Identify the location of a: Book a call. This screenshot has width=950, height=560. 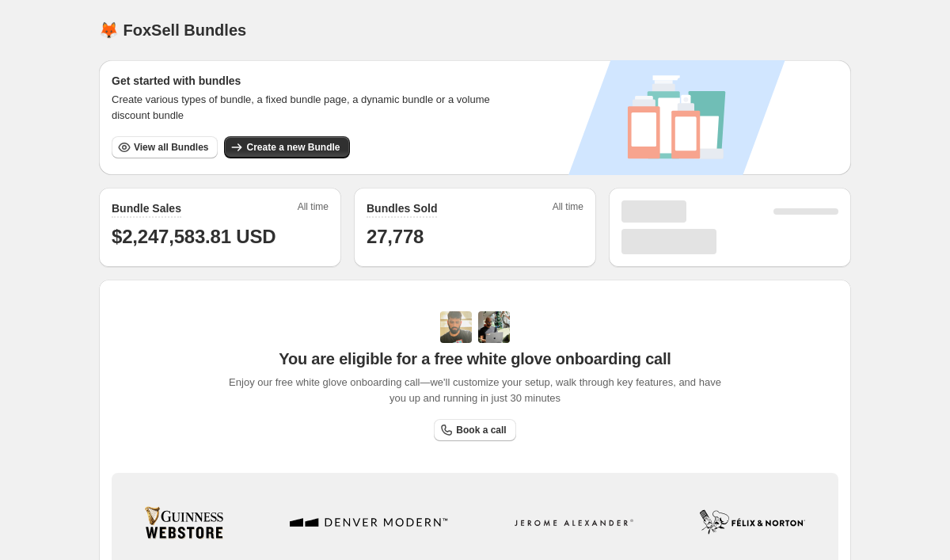
(475, 430).